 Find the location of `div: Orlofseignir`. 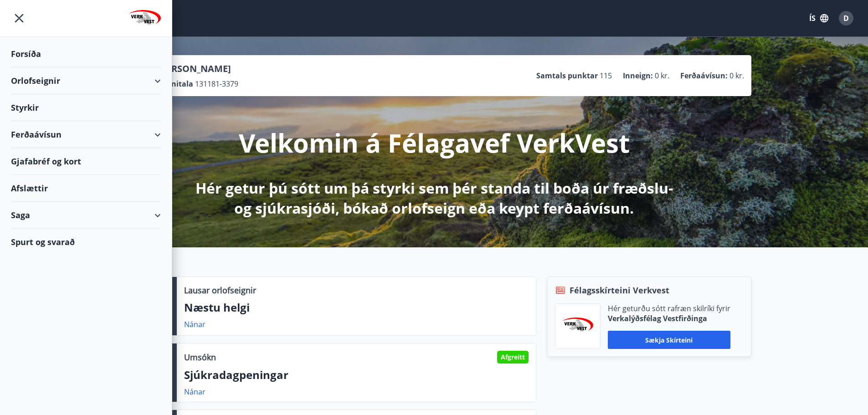

div: Orlofseignir is located at coordinates (86, 80).